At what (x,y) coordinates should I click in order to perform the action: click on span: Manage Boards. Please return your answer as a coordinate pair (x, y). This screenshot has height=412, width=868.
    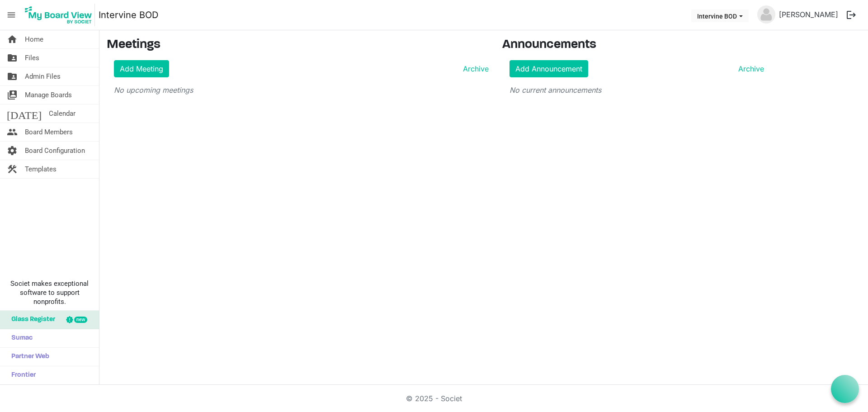
    Looking at the image, I should click on (48, 95).